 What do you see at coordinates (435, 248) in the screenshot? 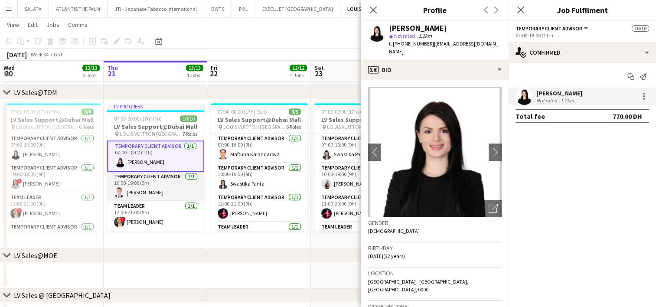
I see `h3: Birthday` at bounding box center [435, 248].